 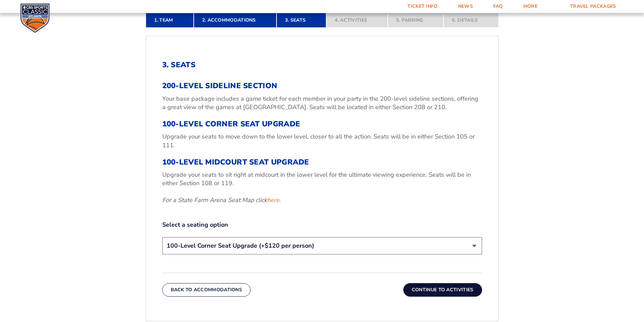 I want to click on button: Continue To Activities, so click(x=443, y=290).